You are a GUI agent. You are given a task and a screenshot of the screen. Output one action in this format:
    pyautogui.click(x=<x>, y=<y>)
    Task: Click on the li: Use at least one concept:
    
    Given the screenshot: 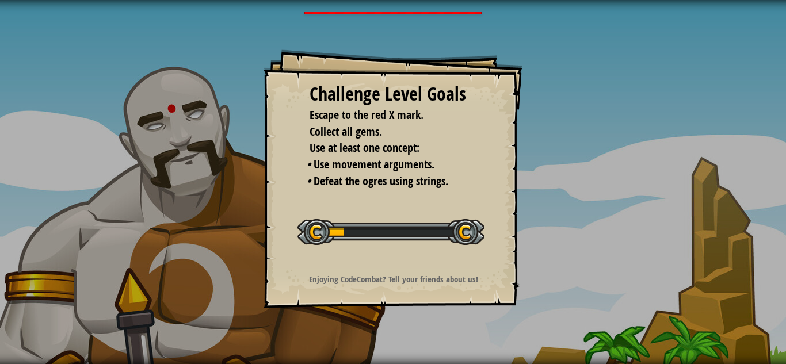 What is the action you would take?
    pyautogui.click(x=384, y=148)
    